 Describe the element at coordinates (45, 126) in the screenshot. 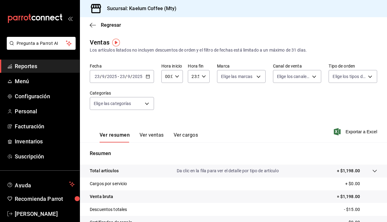

I see `span: Facturación` at that location.